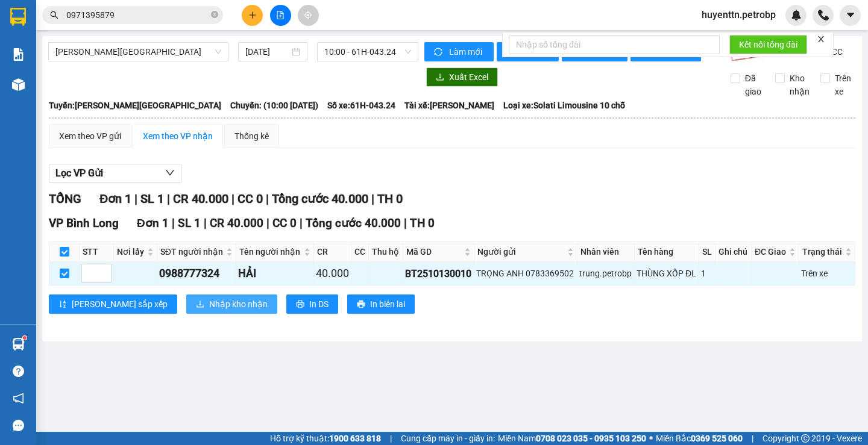 The image size is (868, 445). Describe the element at coordinates (135, 25) in the screenshot. I see `div: VP Quận 5` at that location.